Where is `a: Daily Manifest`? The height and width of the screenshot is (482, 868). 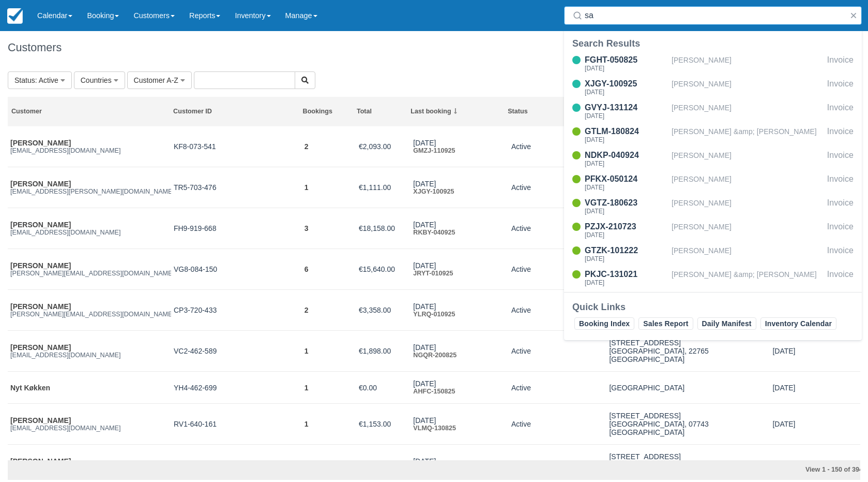
a: Daily Manifest is located at coordinates (727, 323).